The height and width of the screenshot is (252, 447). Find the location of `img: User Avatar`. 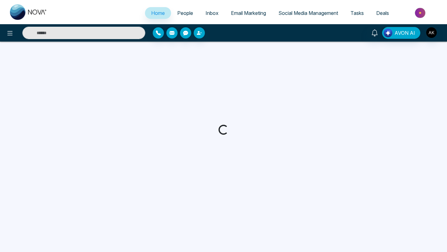

img: User Avatar is located at coordinates (431, 33).